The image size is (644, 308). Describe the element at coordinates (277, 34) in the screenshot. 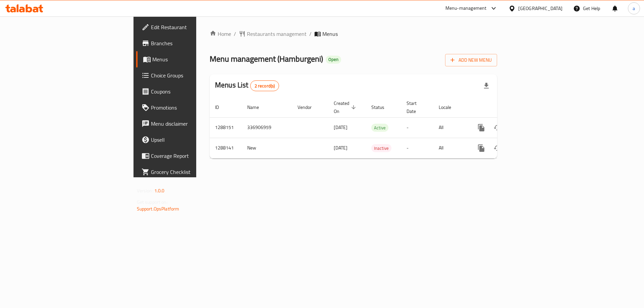

I see `span: Restaurants management` at that location.